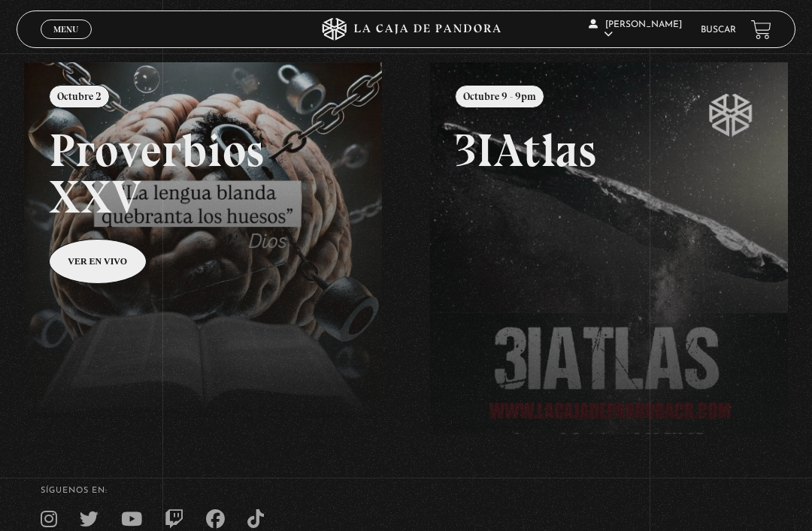 The height and width of the screenshot is (531, 812). I want to click on a: Buscar, so click(718, 30).